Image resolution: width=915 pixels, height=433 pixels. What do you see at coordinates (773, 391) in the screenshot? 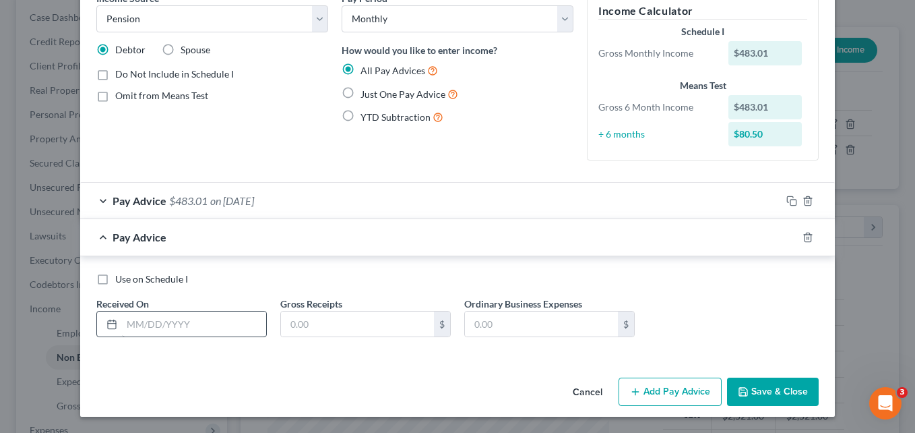
I see `button: Save & Close` at bounding box center [773, 391].